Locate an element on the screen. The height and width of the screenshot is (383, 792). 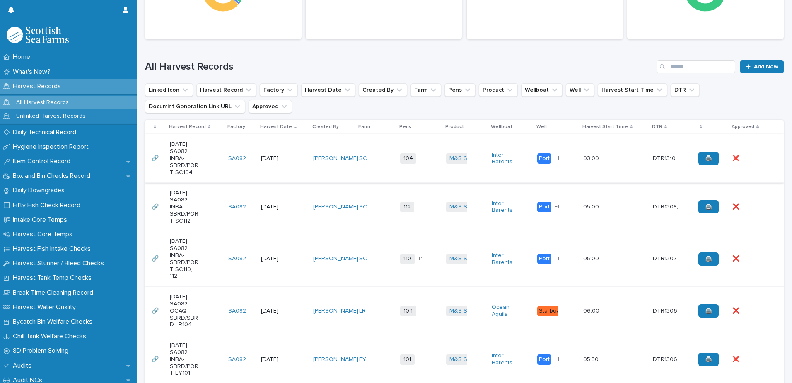
p: Item Control Record is located at coordinates (43, 161).